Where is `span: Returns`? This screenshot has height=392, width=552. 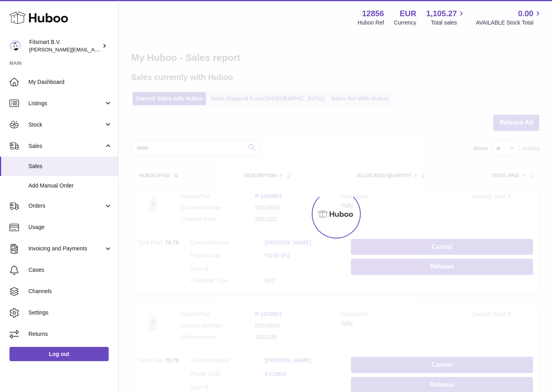
span: Returns is located at coordinates (70, 334).